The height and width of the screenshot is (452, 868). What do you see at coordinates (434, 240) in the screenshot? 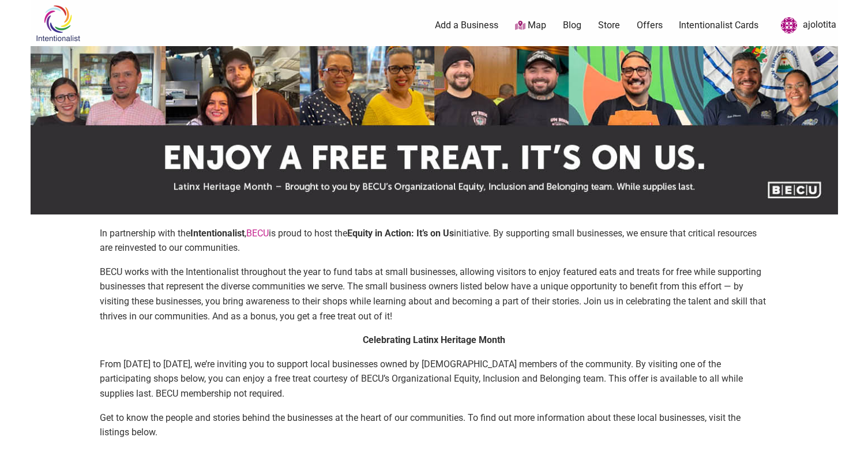
I see `p: In partnership with the , is proud to host the initiative. By supporting small businesses, we ens...` at bounding box center [434, 240].